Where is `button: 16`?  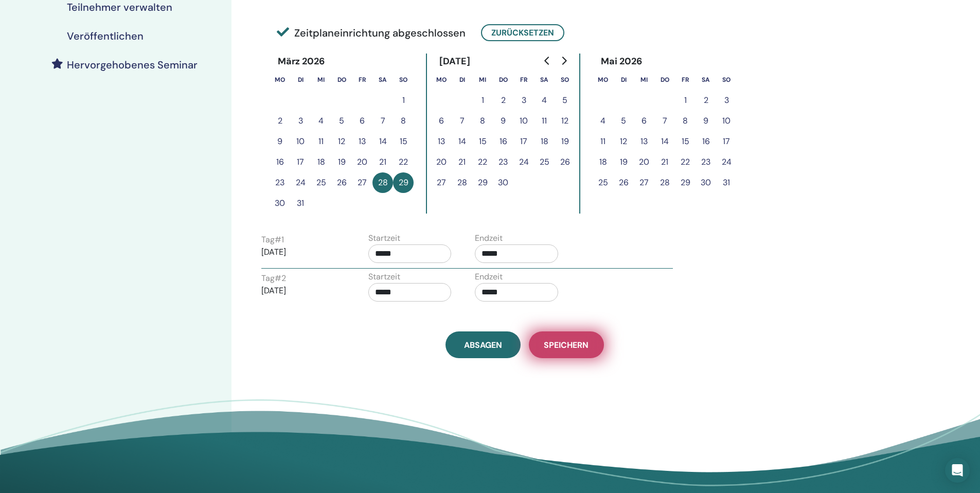 button: 16 is located at coordinates (503, 141).